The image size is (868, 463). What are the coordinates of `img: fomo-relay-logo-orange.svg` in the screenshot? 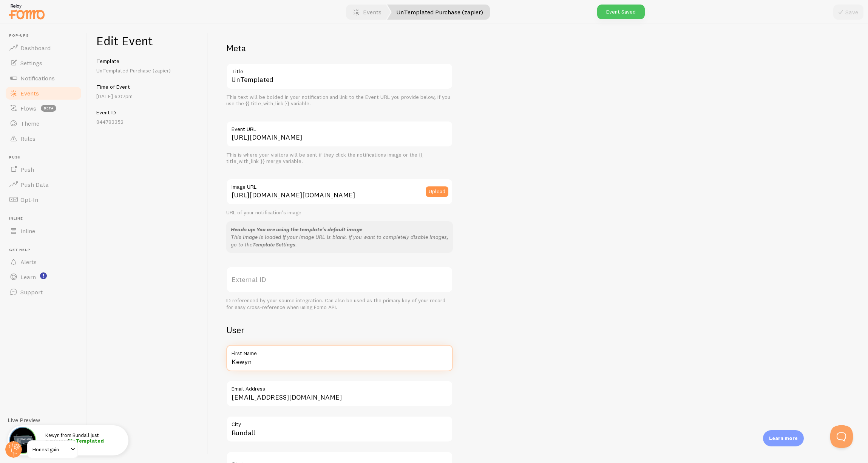 It's located at (27, 11).